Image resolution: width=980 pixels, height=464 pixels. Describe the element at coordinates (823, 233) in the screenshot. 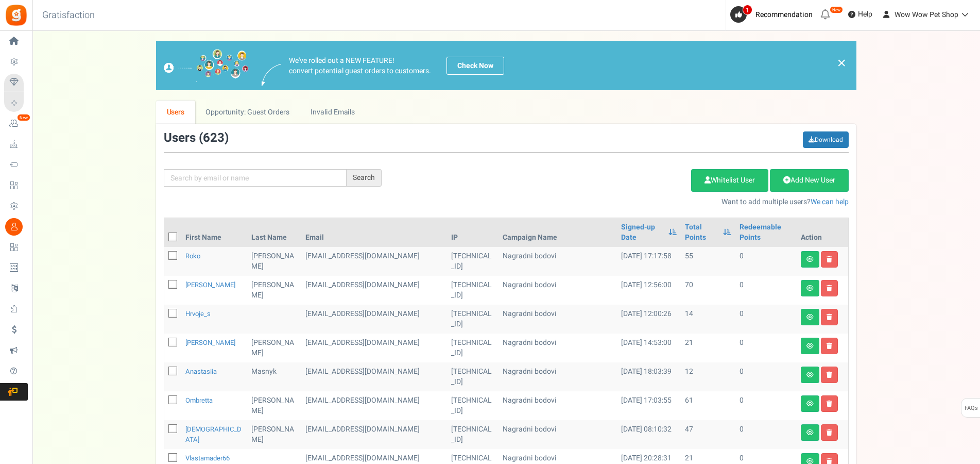

I see `th: Action` at that location.